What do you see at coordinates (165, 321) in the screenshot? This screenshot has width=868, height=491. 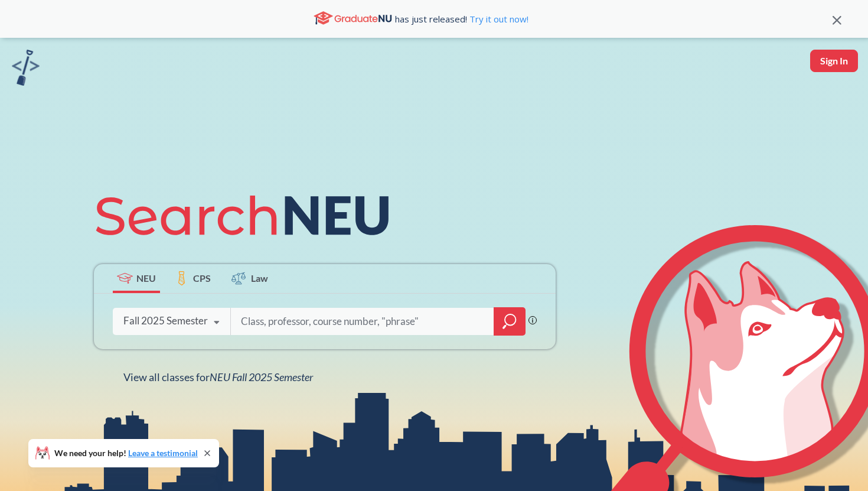 I see `div: Fall 2025 Semester` at bounding box center [165, 321].